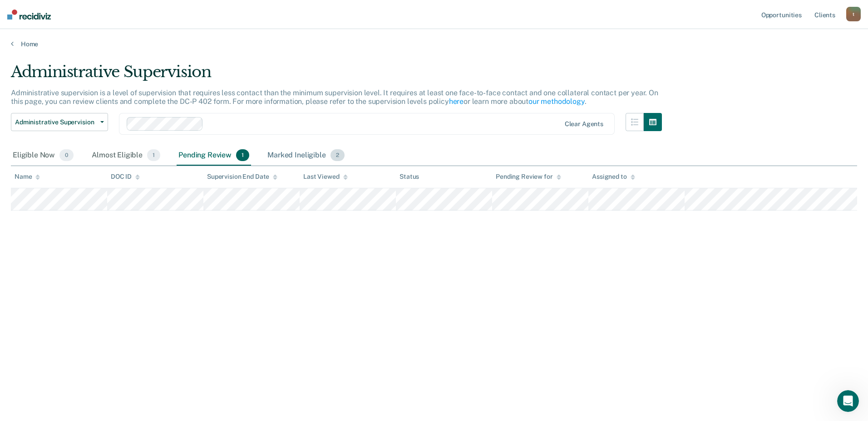 This screenshot has height=421, width=868. Describe the element at coordinates (456, 101) in the screenshot. I see `a: here` at that location.